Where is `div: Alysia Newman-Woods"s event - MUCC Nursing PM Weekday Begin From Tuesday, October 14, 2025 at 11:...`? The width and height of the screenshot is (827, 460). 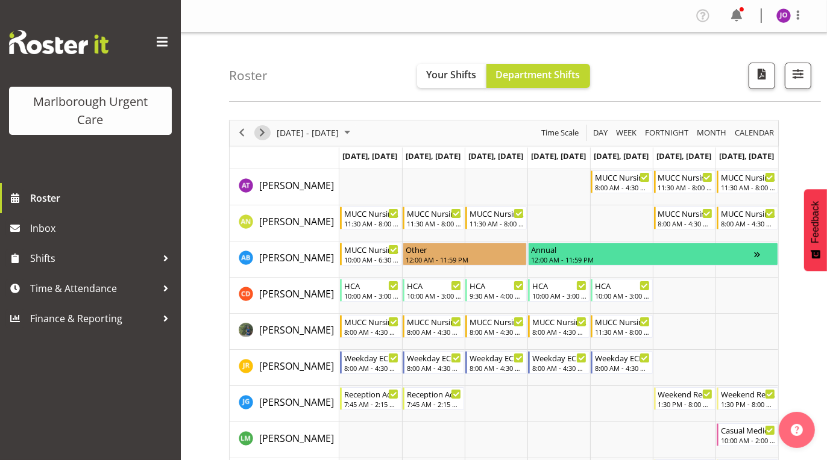
div: Alysia Newman-Woods"s event - MUCC Nursing PM Weekday Begin From Tuesday, October 14, 2025 at 11:... is located at coordinates (433, 218).